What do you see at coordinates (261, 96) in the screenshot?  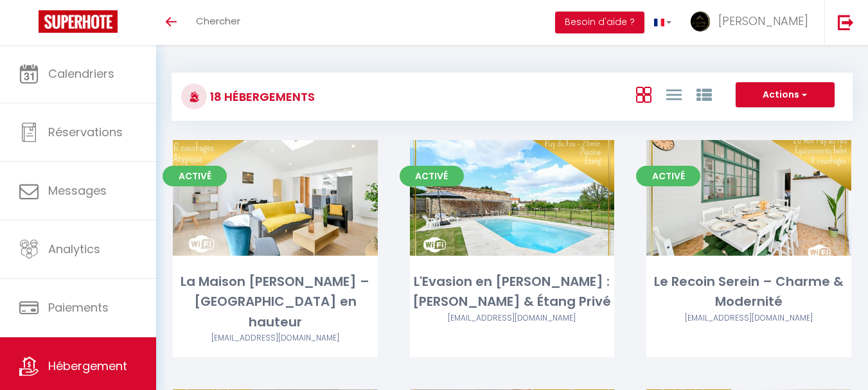 I see `h3: 18 Hébergements` at bounding box center [261, 96].